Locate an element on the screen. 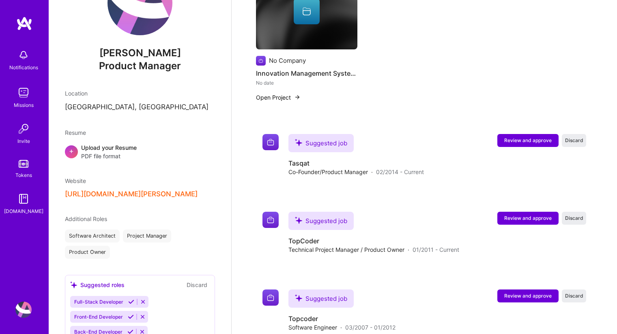  span: 03/2007 - 01/2012 is located at coordinates (370, 328).